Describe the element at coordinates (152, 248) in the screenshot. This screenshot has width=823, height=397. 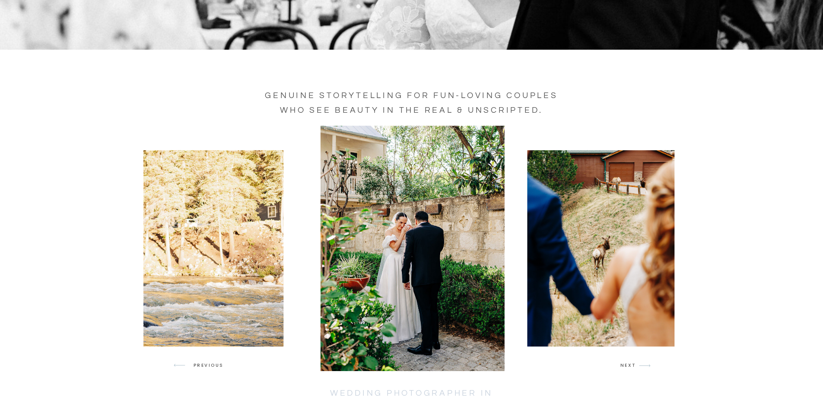
I see `img: A groom lifts and kisses the bride beside a flowing river, surrounded by rocks and sunlit trees, ...` at that location.